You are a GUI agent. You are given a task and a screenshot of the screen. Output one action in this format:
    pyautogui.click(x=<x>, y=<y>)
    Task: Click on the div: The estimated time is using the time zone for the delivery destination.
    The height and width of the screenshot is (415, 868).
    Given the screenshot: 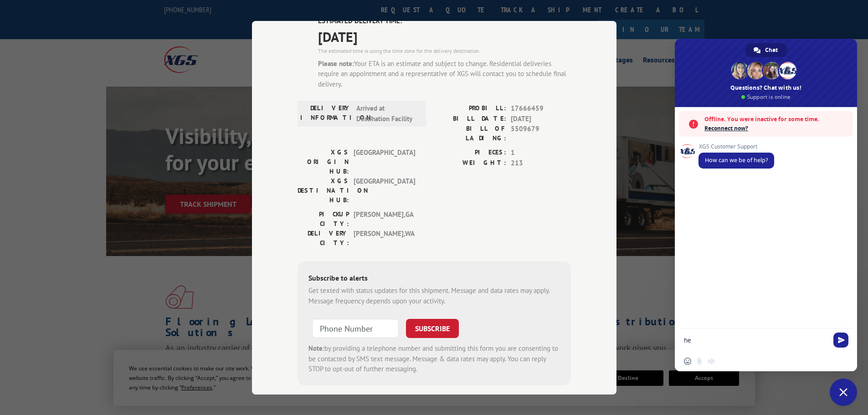 What is the action you would take?
    pyautogui.click(x=444, y=51)
    